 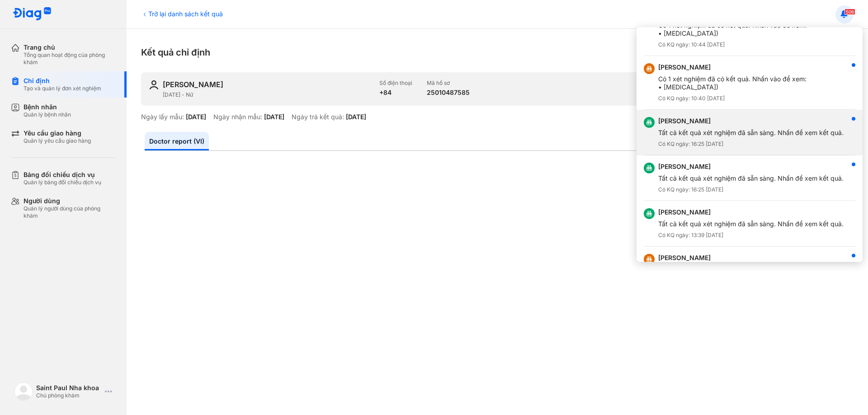 What do you see at coordinates (47, 107) in the screenshot?
I see `div: Bệnh nhân` at bounding box center [47, 107].